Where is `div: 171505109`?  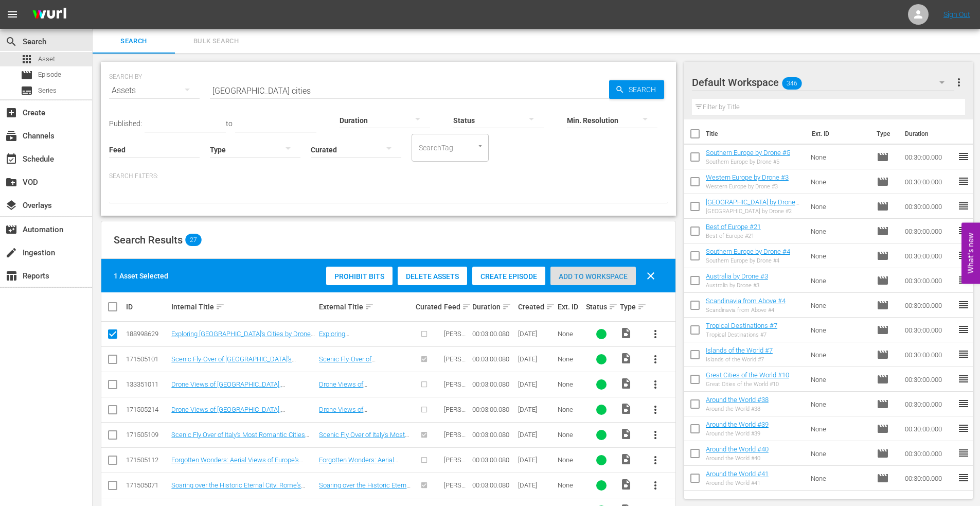 div: 171505109 is located at coordinates (148, 434).